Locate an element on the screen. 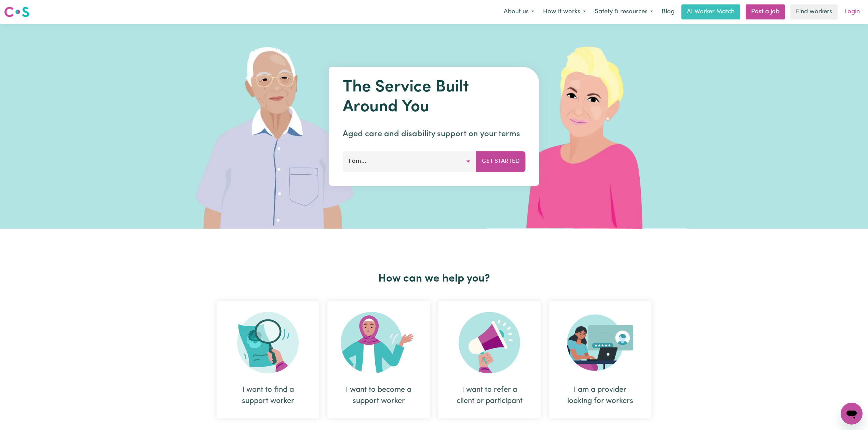 Image resolution: width=868 pixels, height=430 pixels. a: Login is located at coordinates (852, 12).